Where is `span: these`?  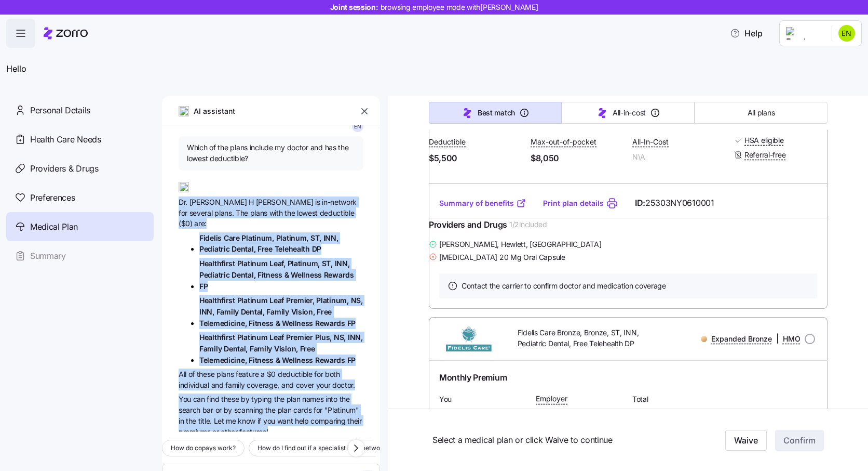 span: these is located at coordinates (231, 399).